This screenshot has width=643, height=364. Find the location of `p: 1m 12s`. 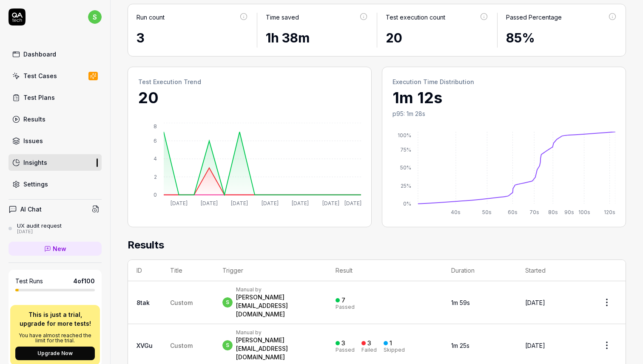

p: 1m 12s is located at coordinates (504, 98).